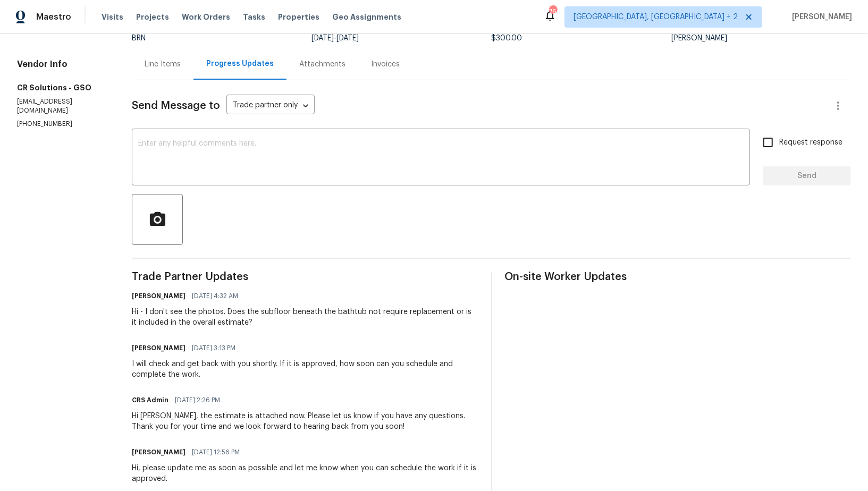 Image resolution: width=868 pixels, height=491 pixels. What do you see at coordinates (254, 17) in the screenshot?
I see `span: Tasks` at bounding box center [254, 17].